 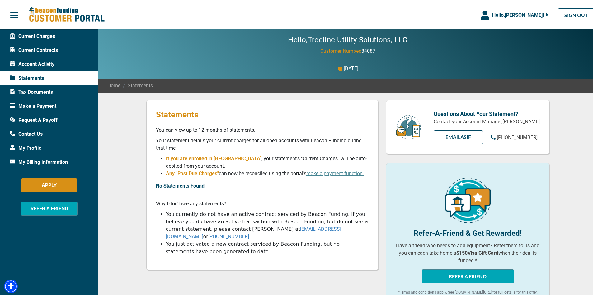 I want to click on span: can now be reconciled using the portal's, so click(x=291, y=172).